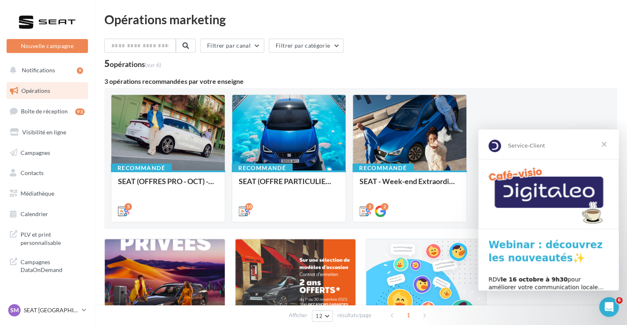  What do you see at coordinates (16, 16) in the screenshot?
I see `img: Profile image for Service-Client` at bounding box center [16, 16].